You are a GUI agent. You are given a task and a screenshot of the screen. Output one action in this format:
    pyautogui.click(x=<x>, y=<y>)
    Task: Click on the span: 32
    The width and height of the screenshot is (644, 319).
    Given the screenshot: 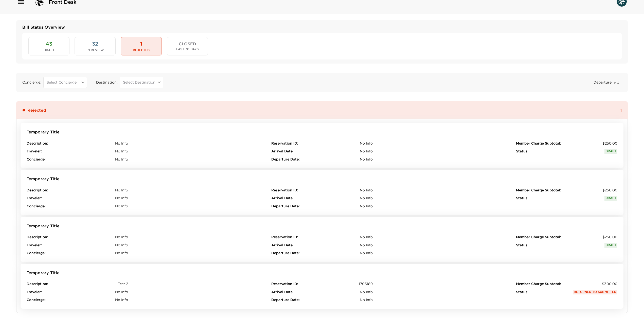 What is the action you would take?
    pyautogui.click(x=95, y=44)
    